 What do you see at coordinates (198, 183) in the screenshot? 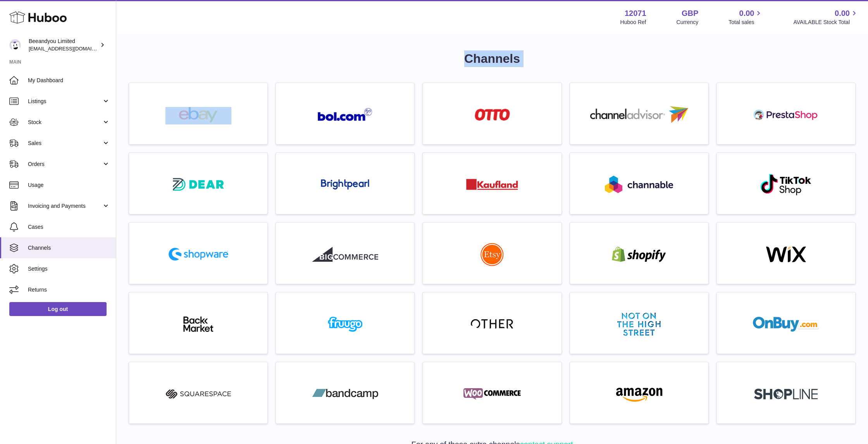
I see `a: roseta-dear` at bounding box center [198, 183].